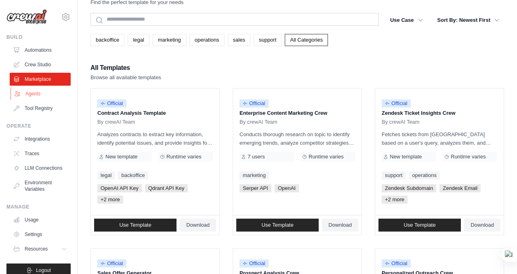  Describe the element at coordinates (40, 79) in the screenshot. I see `a: Marketplace` at that location.